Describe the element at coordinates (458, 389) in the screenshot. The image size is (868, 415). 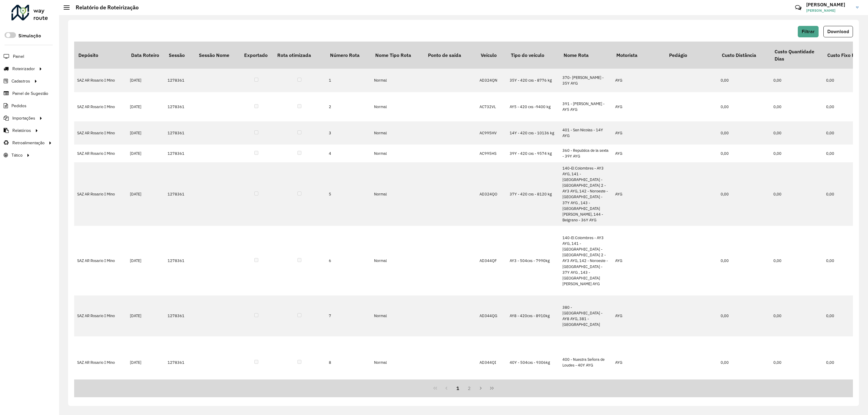
I see `button: 1` at that location.